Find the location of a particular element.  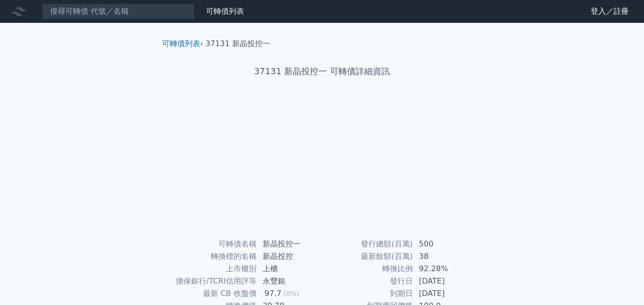

td: 500 is located at coordinates (445, 244).